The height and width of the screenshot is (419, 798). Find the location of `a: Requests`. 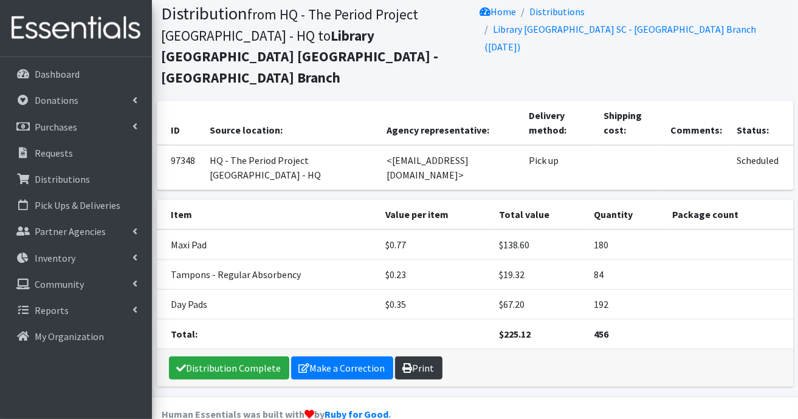

a: Requests is located at coordinates (76, 153).